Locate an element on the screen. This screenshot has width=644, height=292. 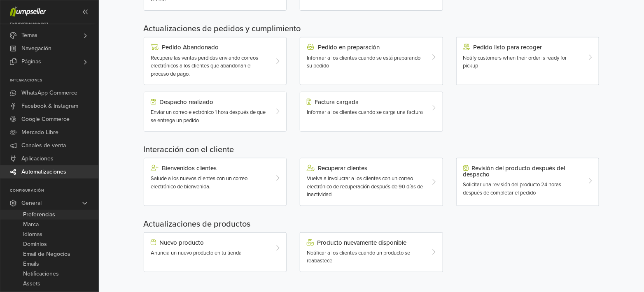
span: WhatsApp Commerce is located at coordinates (49, 93).